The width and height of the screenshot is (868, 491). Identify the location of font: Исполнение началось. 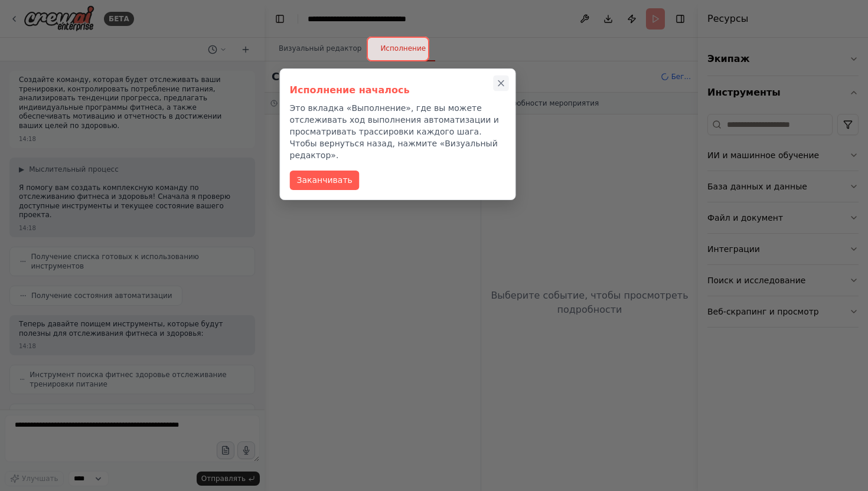
(349, 90).